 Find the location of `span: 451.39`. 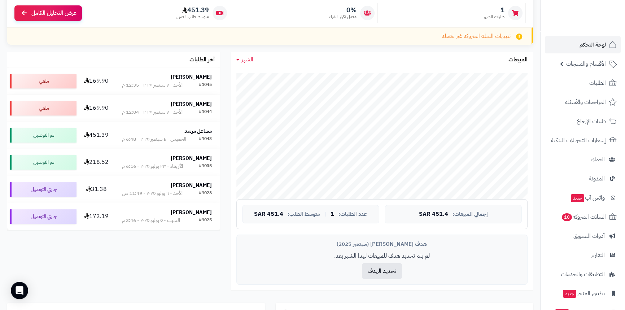

span: 451.39 is located at coordinates (192, 10).